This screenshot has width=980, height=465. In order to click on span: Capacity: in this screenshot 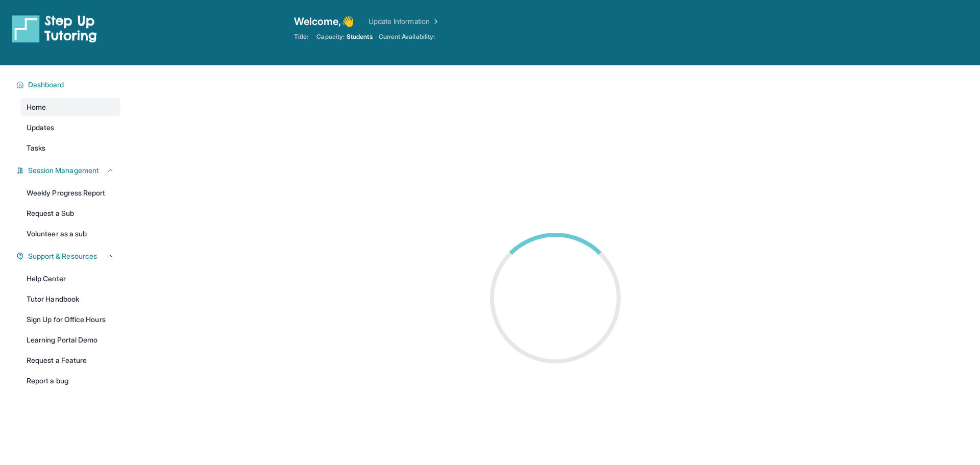, I will do `click(330, 37)`.